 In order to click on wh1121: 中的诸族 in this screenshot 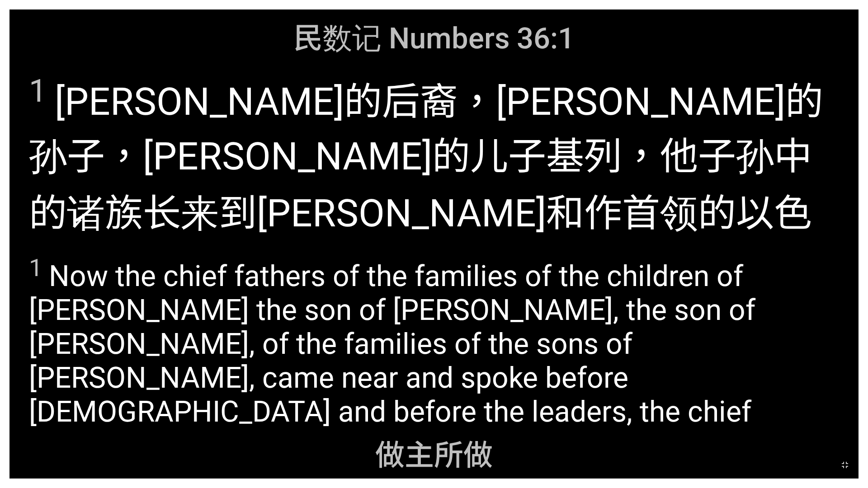, I will do `click(420, 213)`.